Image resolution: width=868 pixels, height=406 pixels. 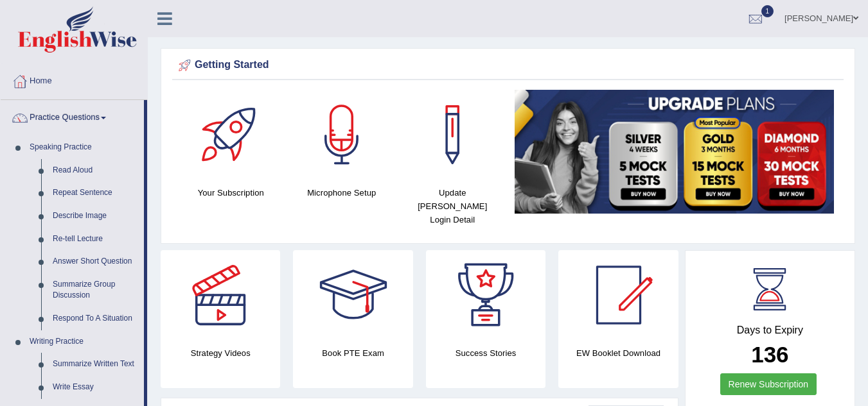 I want to click on a: Repeat Sentence, so click(x=95, y=193).